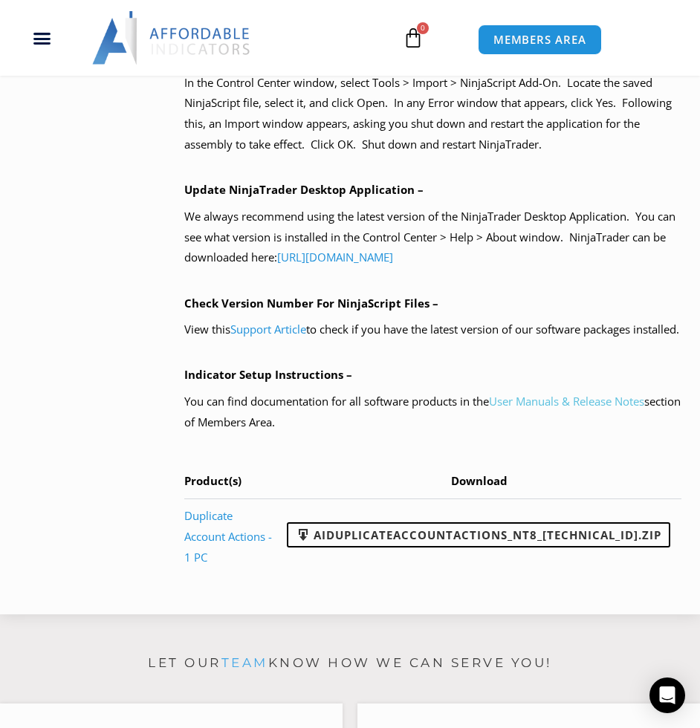  I want to click on a: team, so click(245, 663).